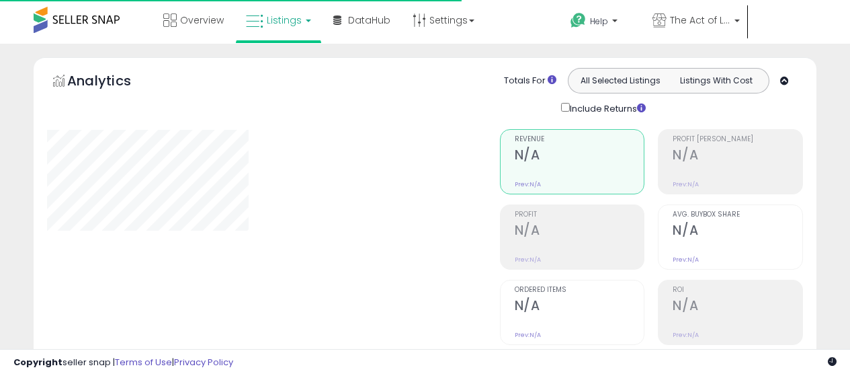 The width and height of the screenshot is (850, 376). I want to click on span: Listings, so click(284, 20).